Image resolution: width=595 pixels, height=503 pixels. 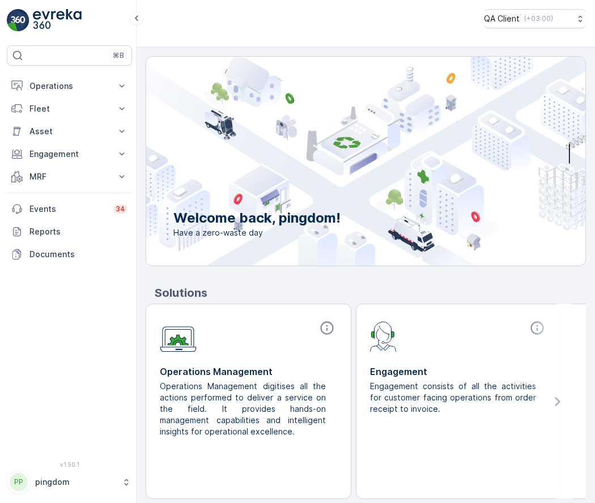 I want to click on a: Reports, so click(x=69, y=232).